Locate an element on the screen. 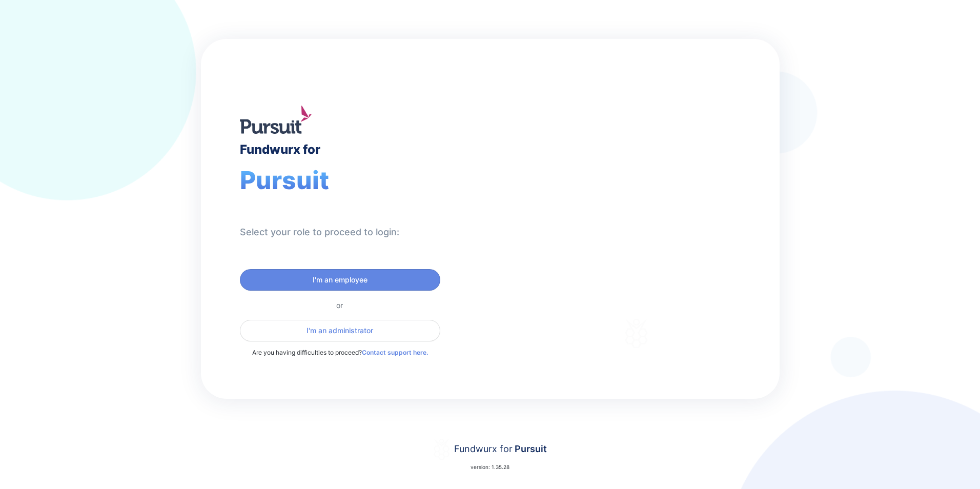 This screenshot has width=980, height=489. button: I'm an administrator is located at coordinates (340, 330).